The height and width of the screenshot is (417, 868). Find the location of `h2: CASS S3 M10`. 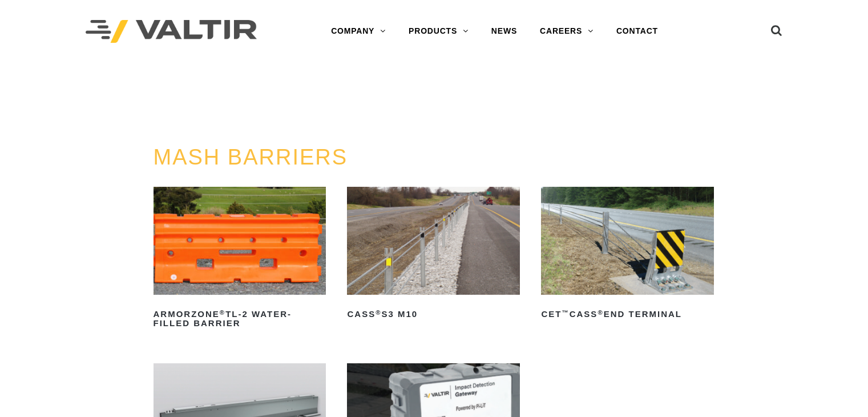

h2: CASS S3 M10 is located at coordinates (434, 314).